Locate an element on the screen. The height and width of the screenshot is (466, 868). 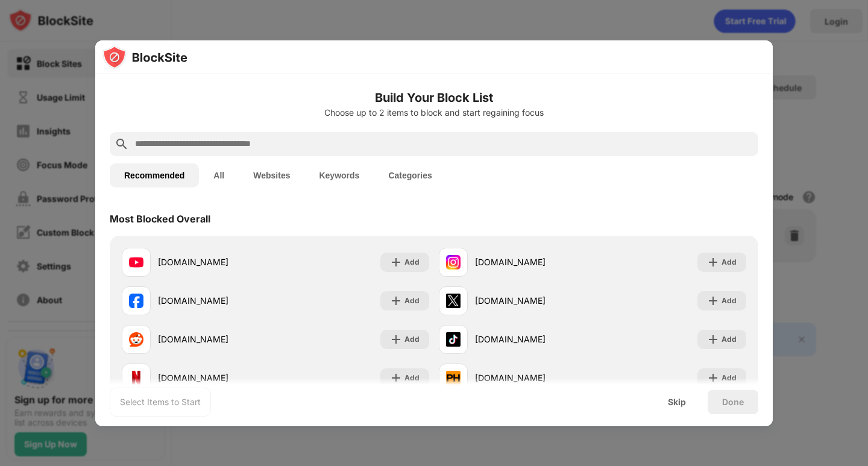
img: search.svg is located at coordinates (122, 144).